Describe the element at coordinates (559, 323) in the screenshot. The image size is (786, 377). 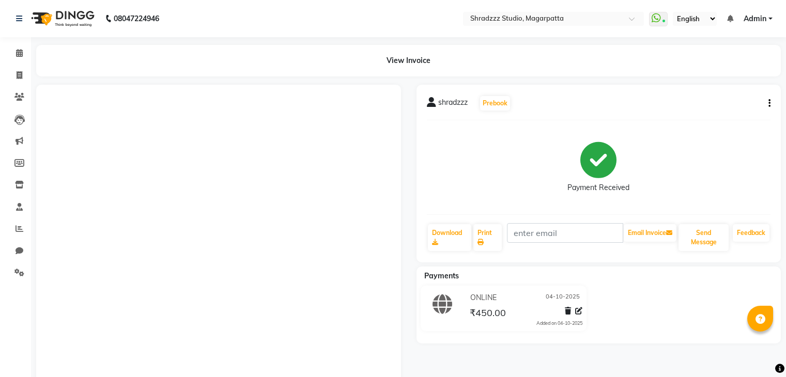
I see `div: Added on 04-10-2025` at that location.